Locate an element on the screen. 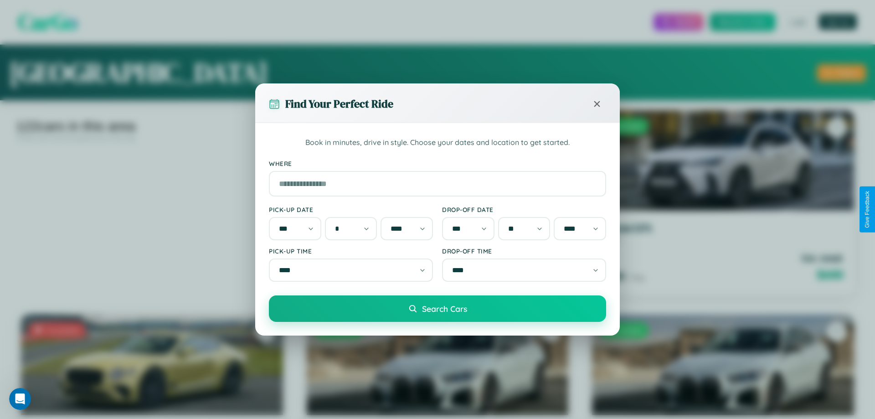  label: Pick-up Date is located at coordinates (351, 209).